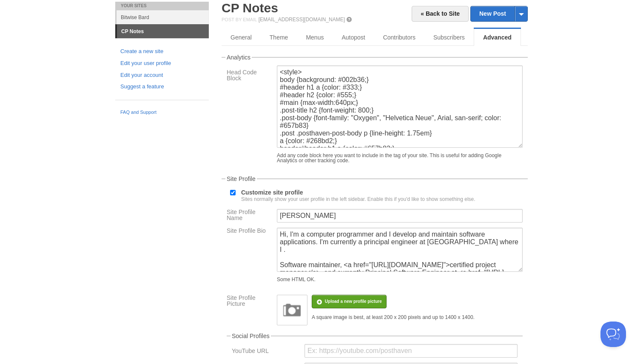 This screenshot has width=643, height=364. I want to click on div: Some HTML OK., so click(400, 280).